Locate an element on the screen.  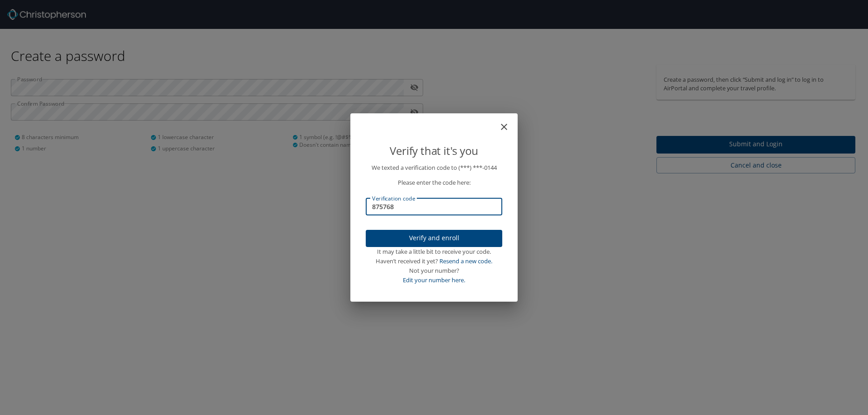
p: Please enter the code here: is located at coordinates (434, 182).